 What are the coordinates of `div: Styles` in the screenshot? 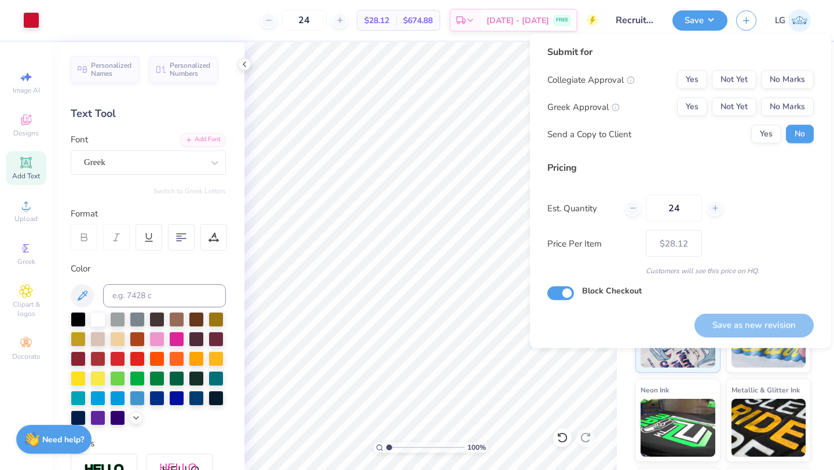 It's located at (148, 444).